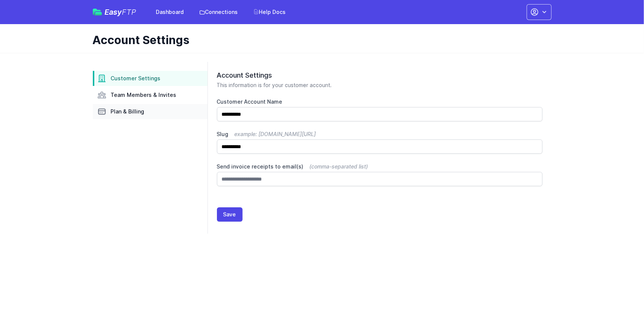 The height and width of the screenshot is (314, 644). What do you see at coordinates (115, 12) in the screenshot?
I see `a: EasyFTP` at bounding box center [115, 12].